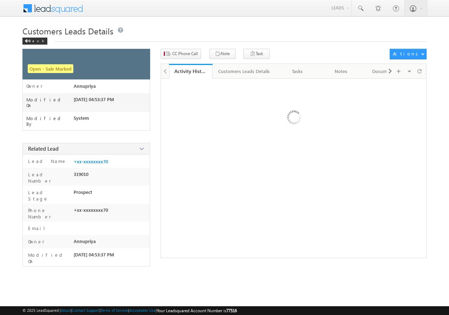 The image size is (449, 315). I want to click on div: Customers Leads Details, so click(244, 71).